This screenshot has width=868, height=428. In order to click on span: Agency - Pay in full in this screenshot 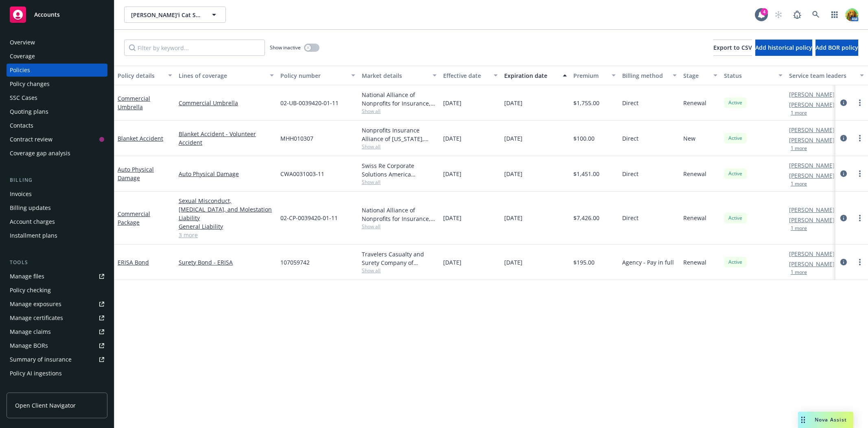, I will do `click(648, 262)`.